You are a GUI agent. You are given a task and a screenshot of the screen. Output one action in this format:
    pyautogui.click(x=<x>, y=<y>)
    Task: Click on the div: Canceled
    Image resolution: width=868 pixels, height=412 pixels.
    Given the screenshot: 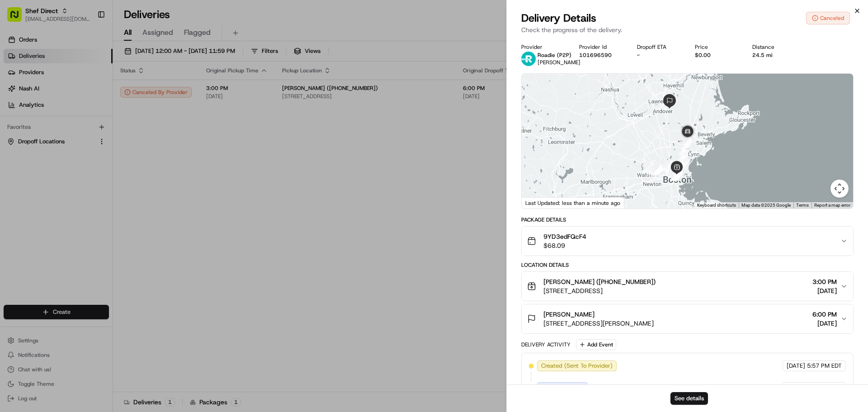 What is the action you would take?
    pyautogui.click(x=828, y=18)
    